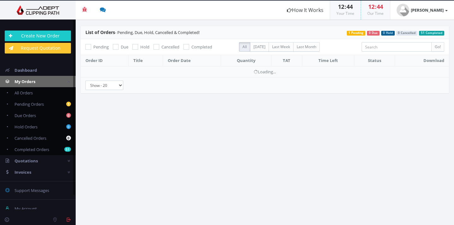  What do you see at coordinates (26, 209) in the screenshot?
I see `span: My Account` at bounding box center [26, 209].